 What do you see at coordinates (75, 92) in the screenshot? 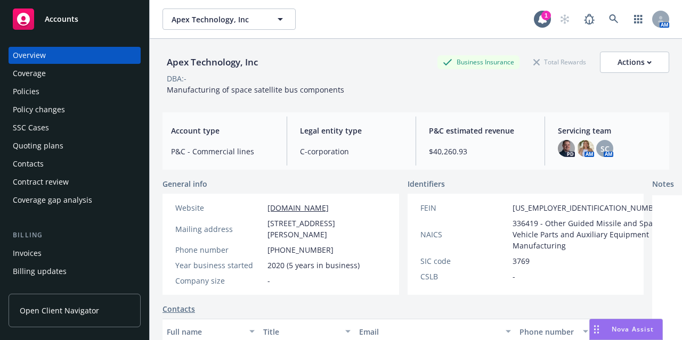
I see `a: Policies` at bounding box center [75, 92].